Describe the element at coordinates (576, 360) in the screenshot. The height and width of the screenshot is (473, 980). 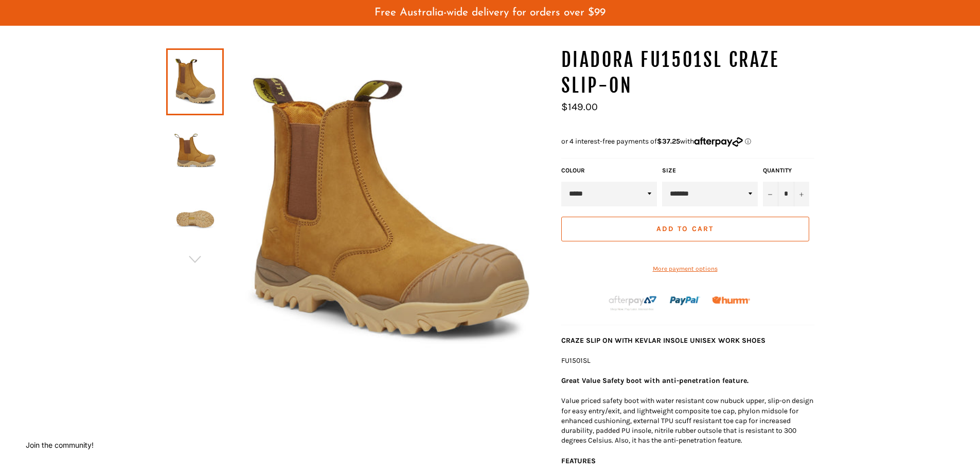
I see `span: FU1501SL` at that location.